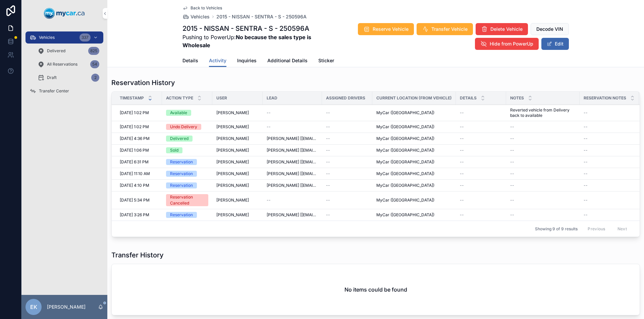 This screenshot has height=319, width=644. Describe the element at coordinates (512, 44) in the screenshot. I see `span: Hide from PowerUp` at that location.